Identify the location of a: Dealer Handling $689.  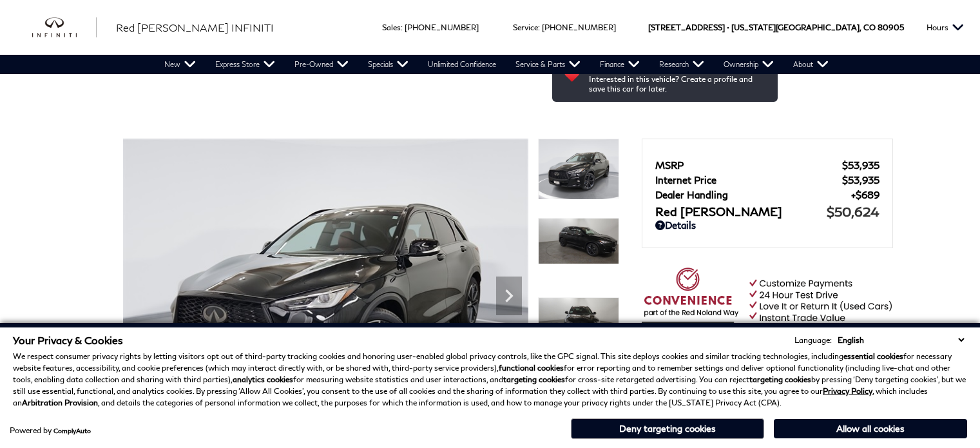
(768, 195).